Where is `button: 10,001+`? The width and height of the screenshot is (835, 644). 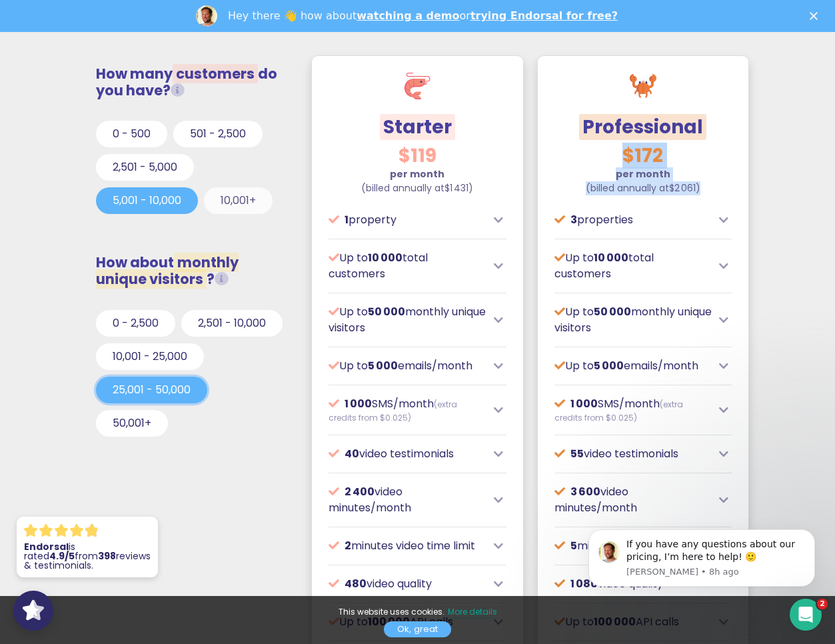
button: 10,001+ is located at coordinates (238, 200).